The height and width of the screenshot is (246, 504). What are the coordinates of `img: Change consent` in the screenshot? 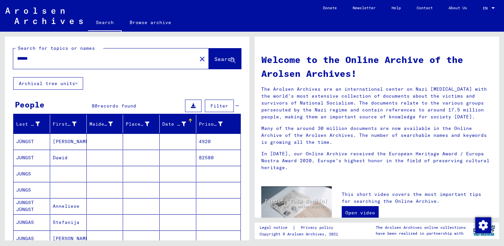 It's located at (483, 225).